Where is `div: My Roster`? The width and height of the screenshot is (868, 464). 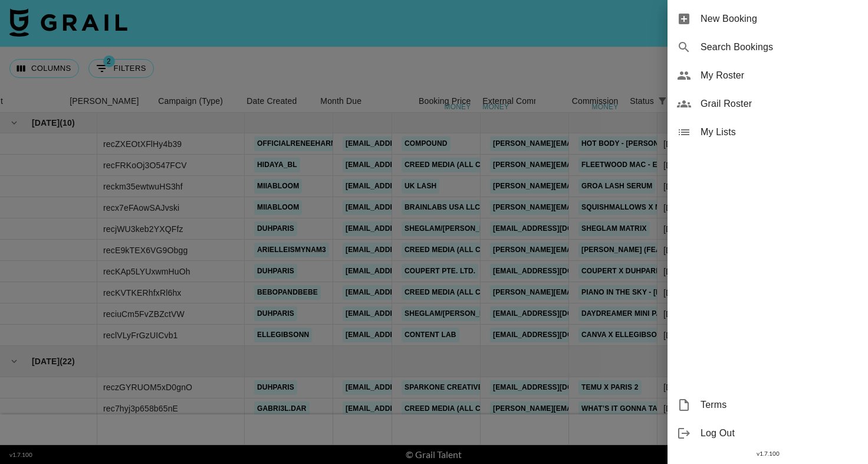 div: My Roster is located at coordinates (768, 76).